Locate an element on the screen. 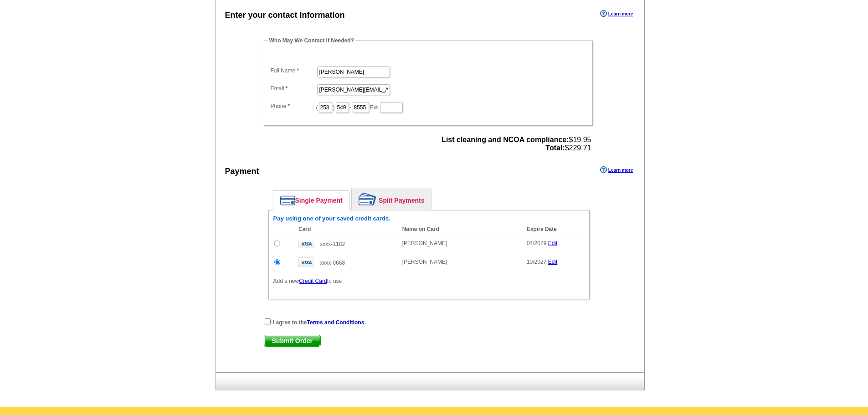  th: Name on Card is located at coordinates (460, 229).